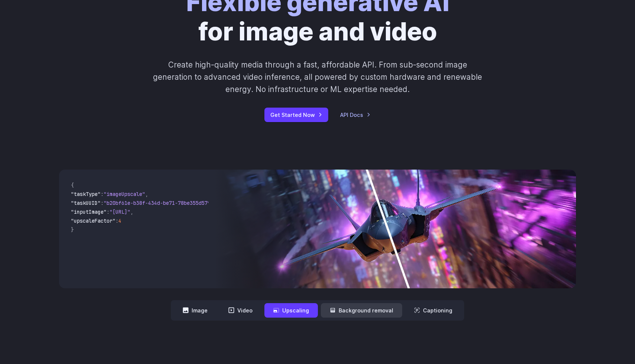 The image size is (635, 364). I want to click on img: Futuristic stealth jet streaking through a neon-lit cityscape with glowing purple exhaust, so click(395, 229).